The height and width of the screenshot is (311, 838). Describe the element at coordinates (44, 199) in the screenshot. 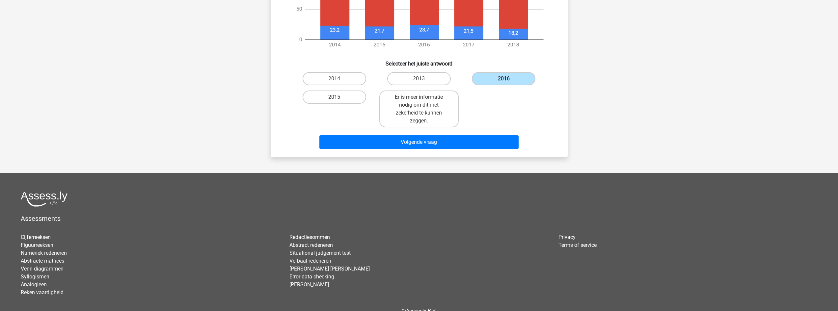

I see `img: Assessly logo` at that location.